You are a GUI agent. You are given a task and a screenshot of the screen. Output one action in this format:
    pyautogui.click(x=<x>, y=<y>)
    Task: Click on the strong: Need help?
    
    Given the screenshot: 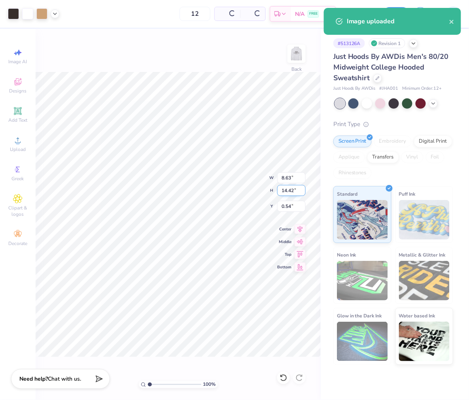 What is the action you would take?
    pyautogui.click(x=34, y=379)
    